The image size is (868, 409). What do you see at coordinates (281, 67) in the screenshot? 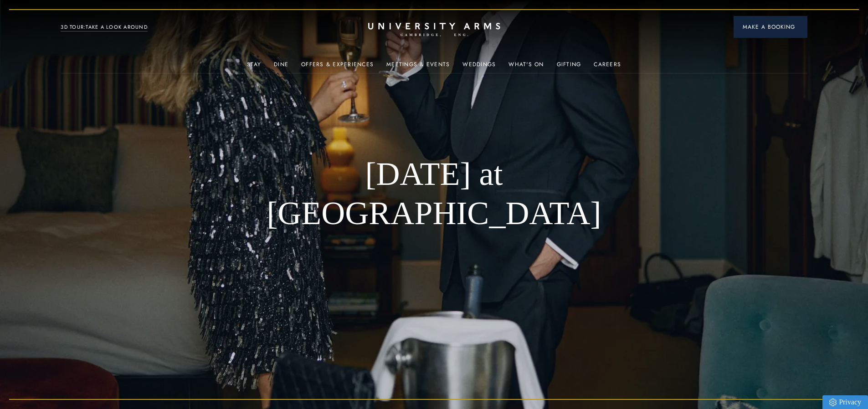
I see `a: Dine` at bounding box center [281, 67].